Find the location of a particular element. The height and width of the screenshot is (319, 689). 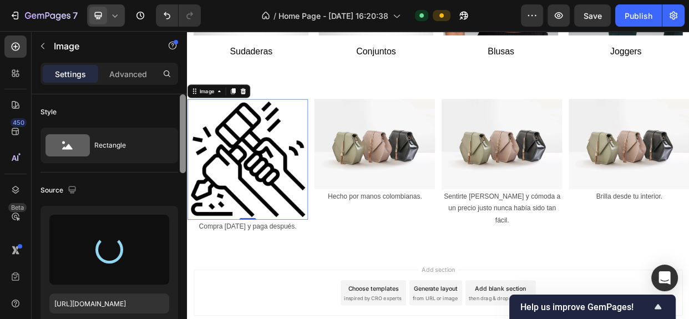

div: Undo/Redo is located at coordinates (178, 16).